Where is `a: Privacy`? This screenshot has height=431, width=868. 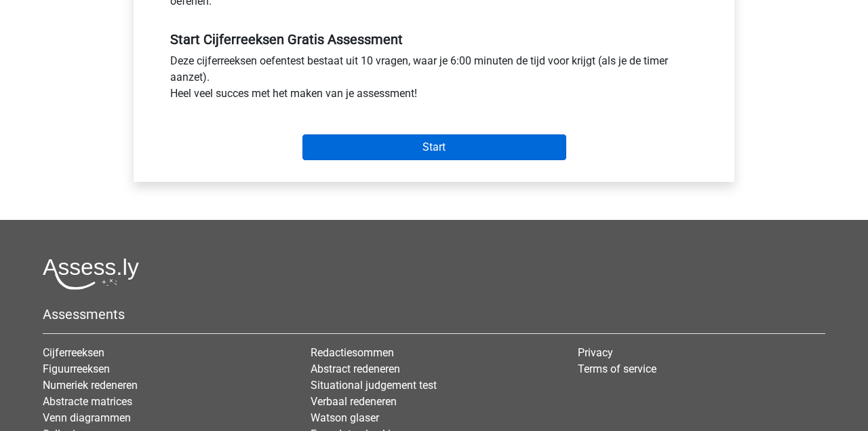 a: Privacy is located at coordinates (595, 352).